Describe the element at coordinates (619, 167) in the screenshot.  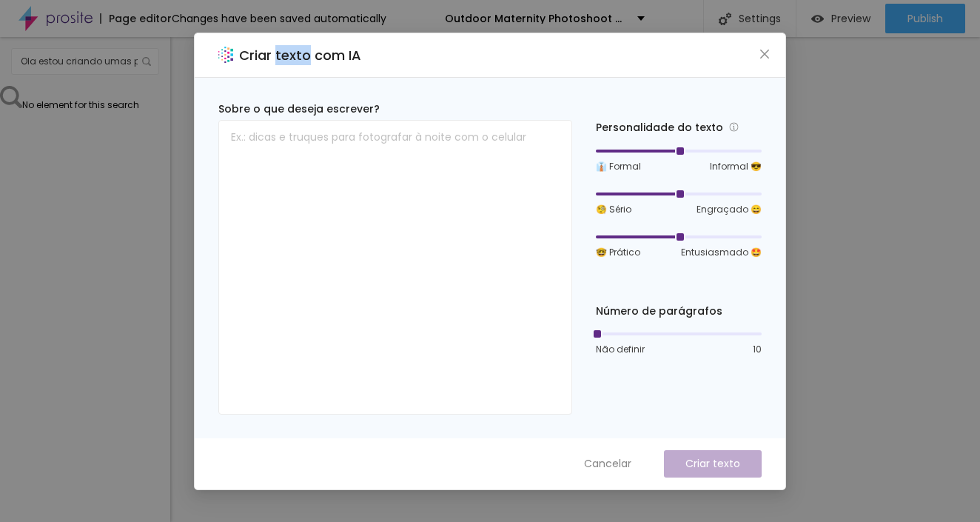
I see `span: 👔 Formal` at that location.